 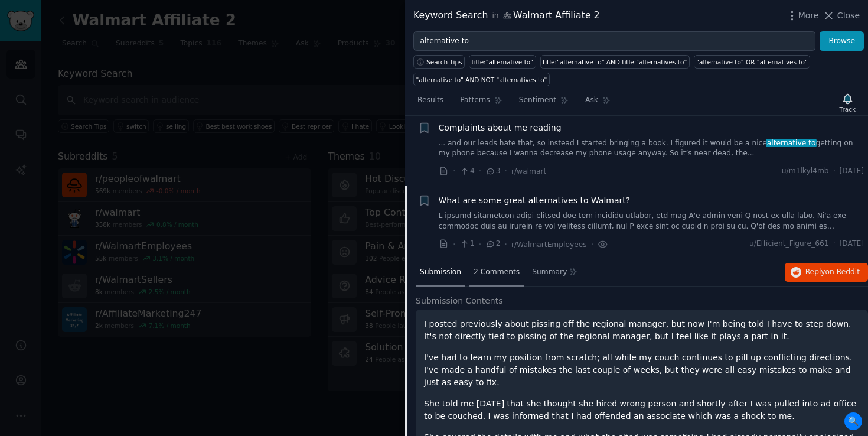 I want to click on a: title:"alternative to", so click(x=502, y=61).